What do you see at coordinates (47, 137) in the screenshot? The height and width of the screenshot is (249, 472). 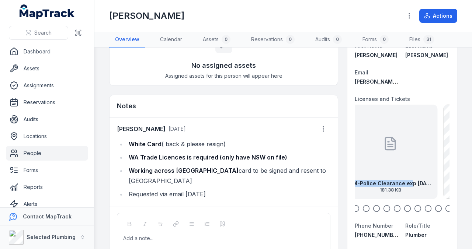 I see `a: Locations` at bounding box center [47, 137].